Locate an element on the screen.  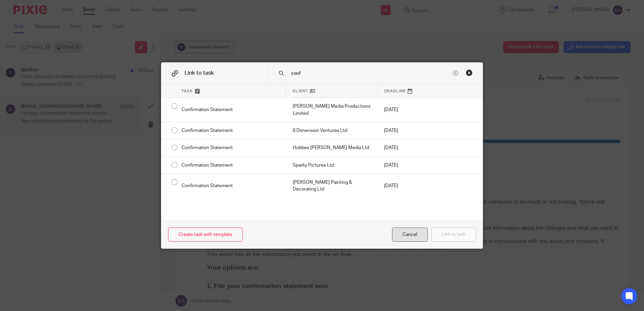
button: Link to task is located at coordinates (453, 235).